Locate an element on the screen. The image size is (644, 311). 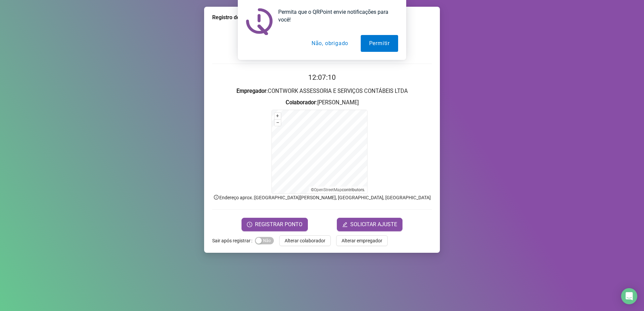
a: OpenStreetMap is located at coordinates (328, 190).